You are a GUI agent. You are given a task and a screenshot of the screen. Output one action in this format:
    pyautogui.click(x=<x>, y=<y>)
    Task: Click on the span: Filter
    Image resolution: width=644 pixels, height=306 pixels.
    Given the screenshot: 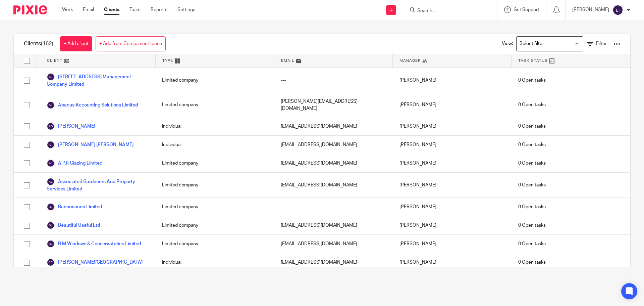 What is the action you would take?
    pyautogui.click(x=602, y=43)
    